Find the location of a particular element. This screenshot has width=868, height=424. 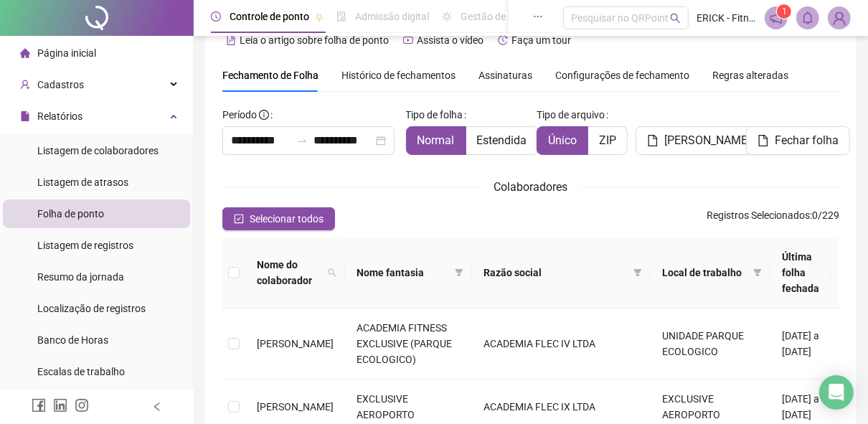

div: Open Intercom Messenger is located at coordinates (837, 393).